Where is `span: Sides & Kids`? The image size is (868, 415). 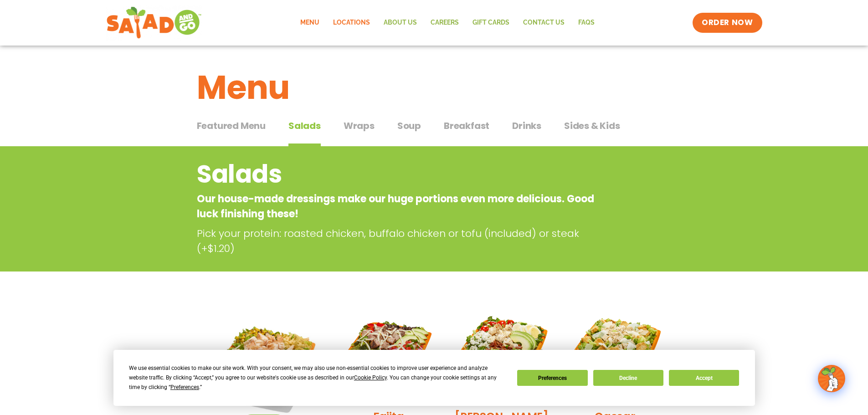 span: Sides & Kids is located at coordinates (592, 126).